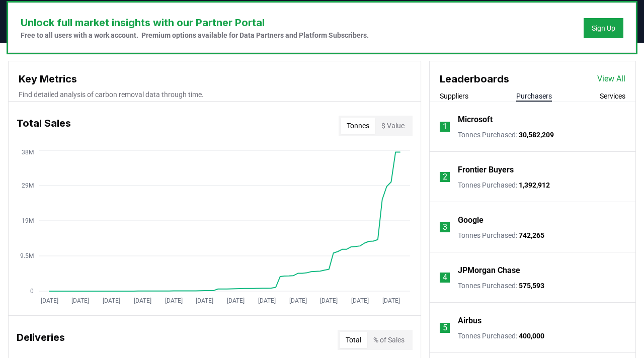  Describe the element at coordinates (603, 28) in the screenshot. I see `div: Sign Up` at that location.